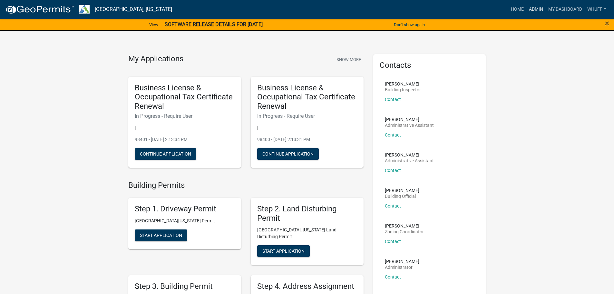 The image size is (614, 294). What do you see at coordinates (349, 59) in the screenshot?
I see `button: Show More` at bounding box center [349, 59].